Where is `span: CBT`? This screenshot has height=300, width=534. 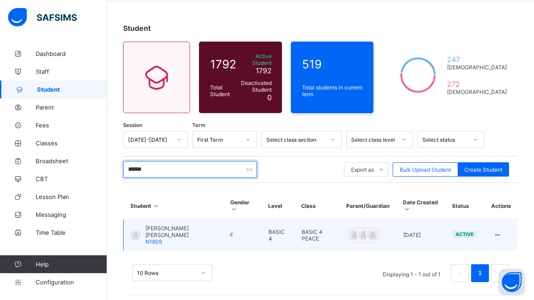 span: CBT is located at coordinates (71, 179).